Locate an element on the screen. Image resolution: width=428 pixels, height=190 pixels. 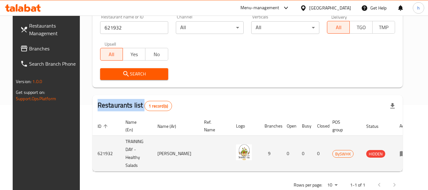
span: TMP is located at coordinates (384, 27).